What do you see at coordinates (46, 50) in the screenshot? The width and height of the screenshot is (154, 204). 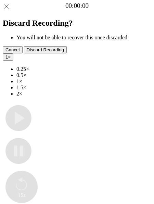 I see `button: Discard Recording` at bounding box center [46, 50].